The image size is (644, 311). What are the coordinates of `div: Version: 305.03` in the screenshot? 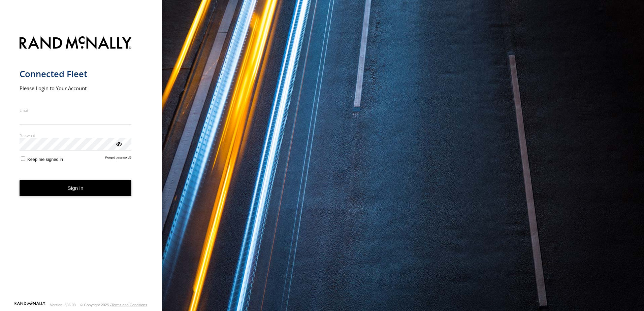 It's located at (63, 305).